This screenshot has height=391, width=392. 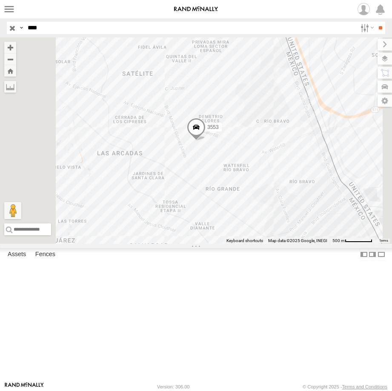 I want to click on label: Assets, so click(x=17, y=254).